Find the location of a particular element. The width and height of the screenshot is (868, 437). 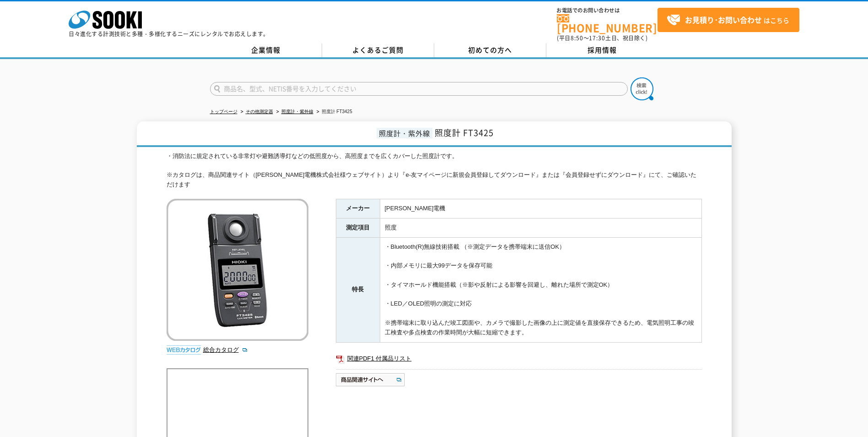

span: 照度計 FT3425 is located at coordinates (464, 133).